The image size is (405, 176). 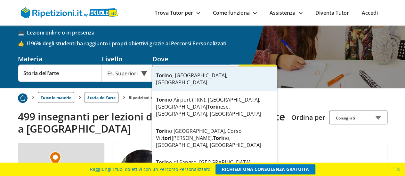 I want to click on div: Consigliati, so click(x=358, y=117).